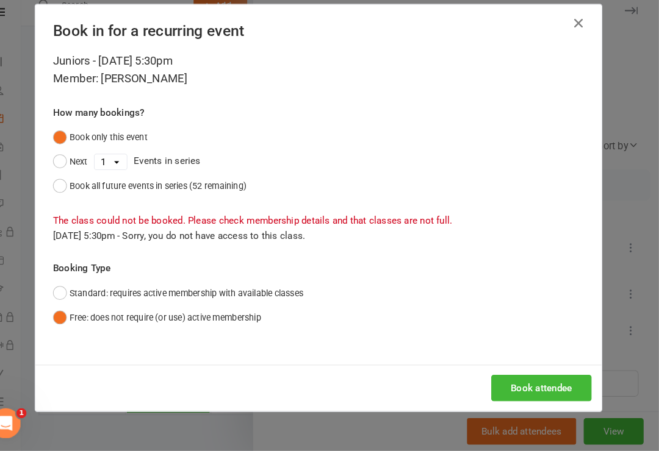 The height and width of the screenshot is (451, 659). I want to click on button: Book all future events in series (52 remaining), so click(166, 195).